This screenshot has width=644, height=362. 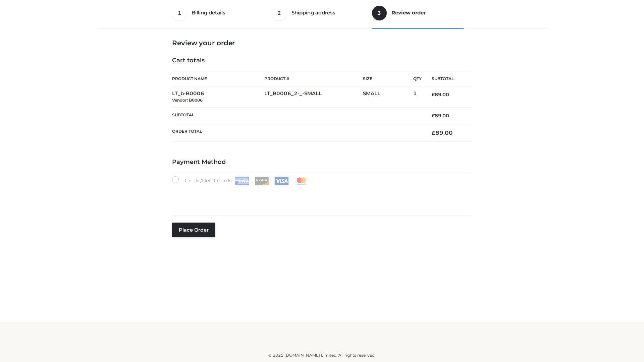 What do you see at coordinates (187, 100) in the screenshot?
I see `small: Vendor: B0006` at bounding box center [187, 100].